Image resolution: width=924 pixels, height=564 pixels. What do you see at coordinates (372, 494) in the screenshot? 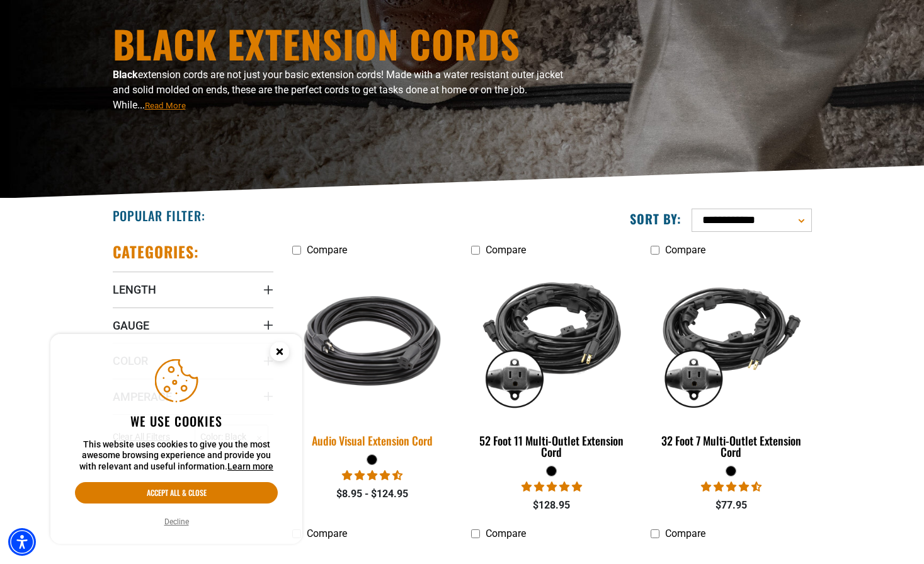
I see `div: $8.95 - $124.95` at bounding box center [372, 494].